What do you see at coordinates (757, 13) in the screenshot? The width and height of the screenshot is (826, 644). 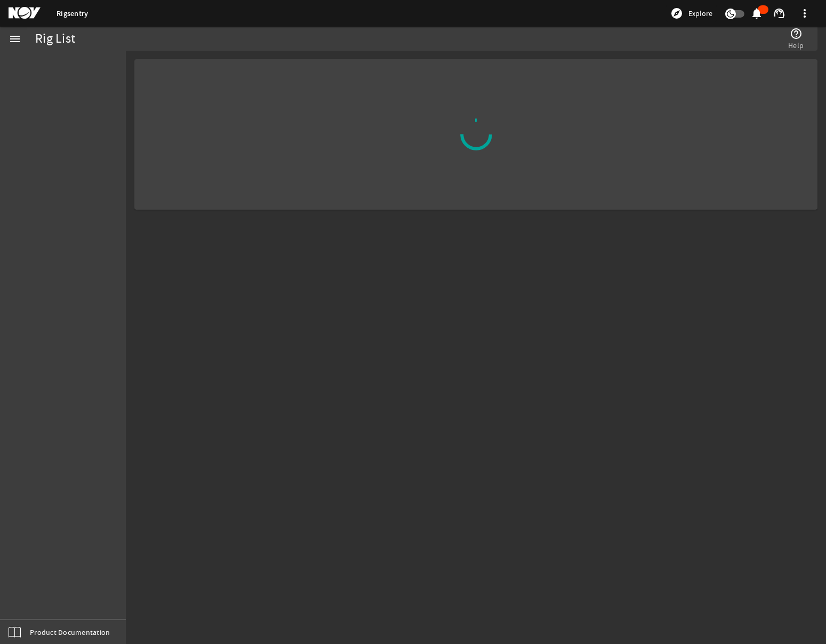 I see `mat-icon: notifications` at bounding box center [757, 13].